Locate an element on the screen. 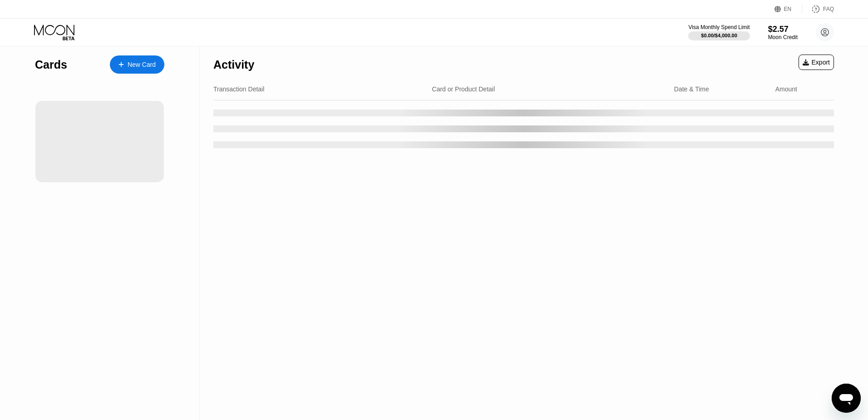 The width and height of the screenshot is (868, 420). div: Visa Monthly Spend Limit$0.00/$4,000.00 is located at coordinates (719, 32).